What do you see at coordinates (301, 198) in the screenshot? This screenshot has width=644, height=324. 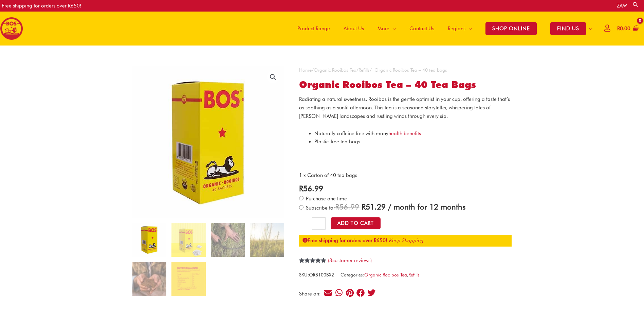 I see `input: Purchase one time` at bounding box center [301, 198].